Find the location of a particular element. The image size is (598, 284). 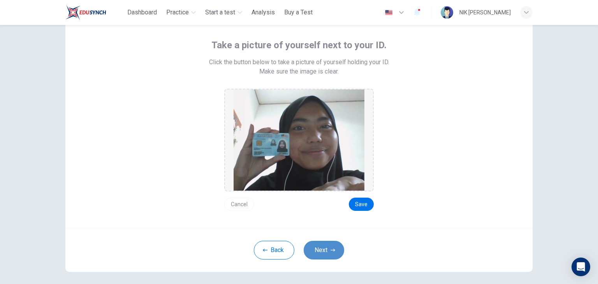

button: Buy a Test is located at coordinates (298, 12).